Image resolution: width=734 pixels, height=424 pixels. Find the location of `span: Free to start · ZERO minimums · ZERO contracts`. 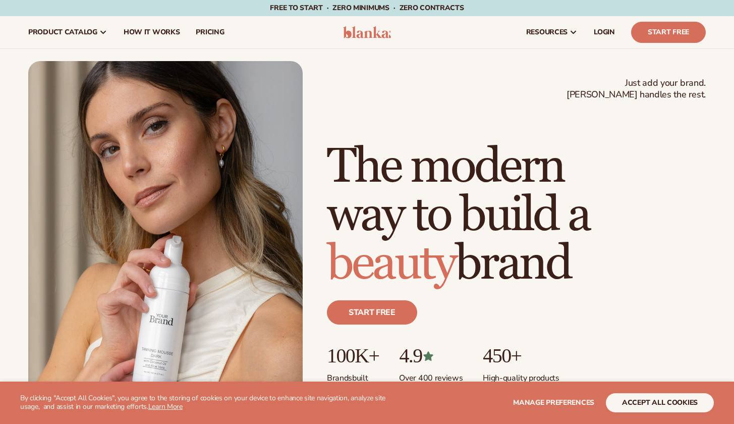

span: Free to start · ZERO minimums · ZERO contracts is located at coordinates (367, 8).